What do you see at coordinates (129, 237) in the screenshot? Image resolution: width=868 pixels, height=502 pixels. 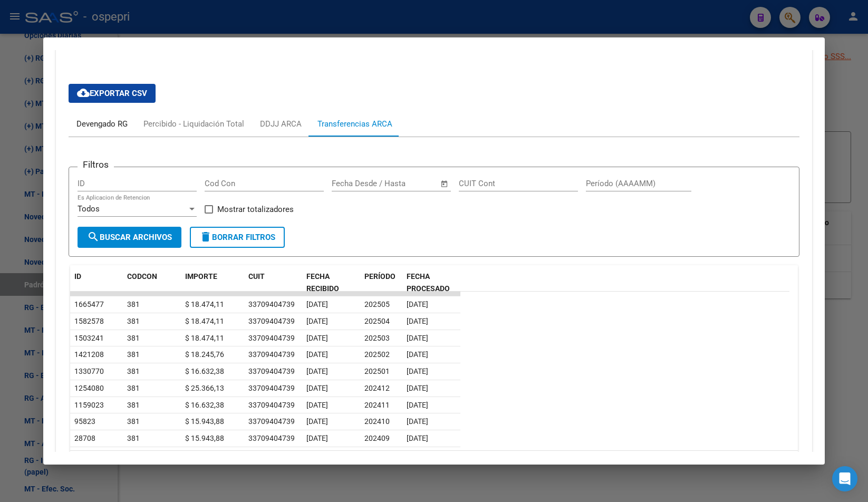 I see `span: Buscar Archivos` at bounding box center [129, 237].